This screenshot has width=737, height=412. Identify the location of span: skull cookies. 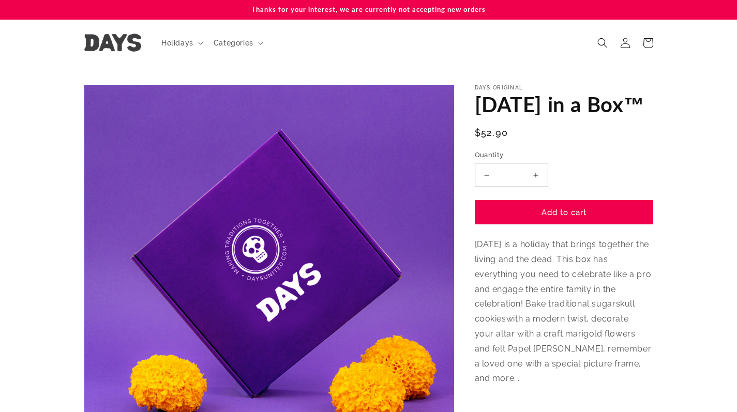
(555, 311).